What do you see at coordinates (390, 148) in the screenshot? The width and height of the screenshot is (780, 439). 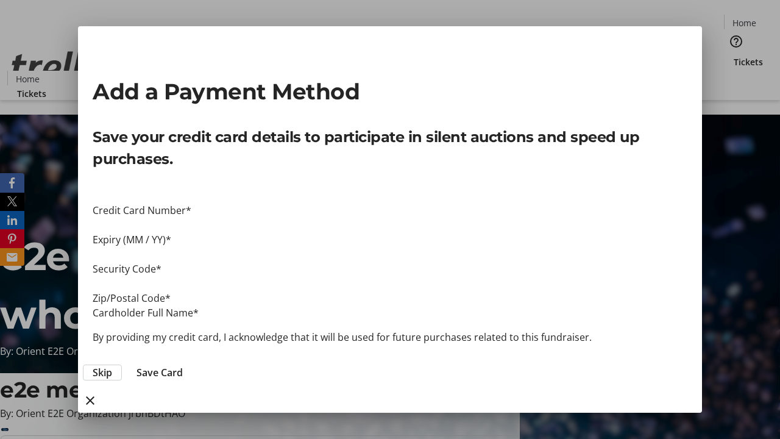 I see `p: Save your credit card details to participate in silent auctions and speed up purchases.` at bounding box center [390, 148].